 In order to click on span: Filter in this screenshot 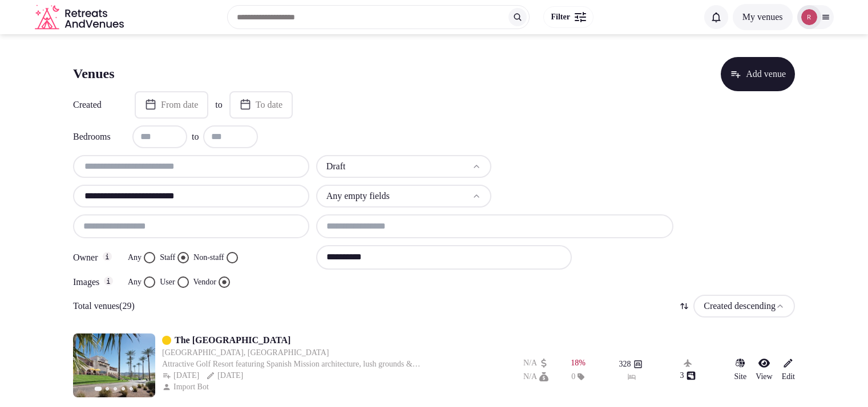, I will do `click(560, 17)`.